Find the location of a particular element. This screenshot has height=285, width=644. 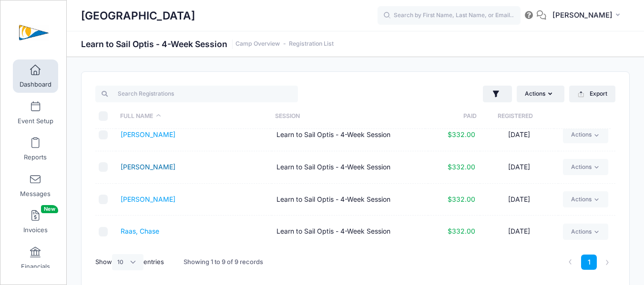

span: Financials is located at coordinates (35, 267).